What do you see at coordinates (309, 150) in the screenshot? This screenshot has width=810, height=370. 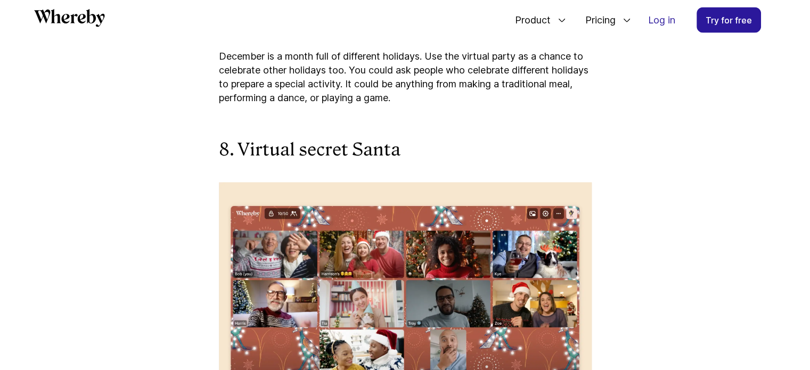 I see `strong: 8. Virtual secret Santa` at bounding box center [309, 150].